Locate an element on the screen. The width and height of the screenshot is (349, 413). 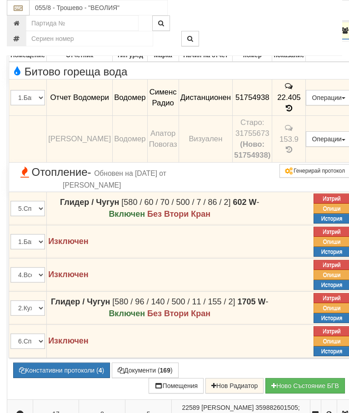
strong: 1705 W is located at coordinates (252, 302).